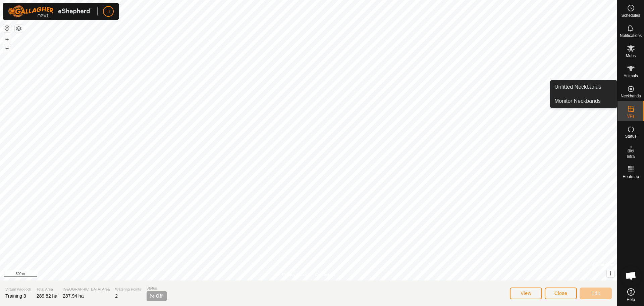 Image resolution: width=644 pixels, height=306 pixels. What do you see at coordinates (631, 156) in the screenshot?
I see `span: Infra` at bounding box center [631, 156].